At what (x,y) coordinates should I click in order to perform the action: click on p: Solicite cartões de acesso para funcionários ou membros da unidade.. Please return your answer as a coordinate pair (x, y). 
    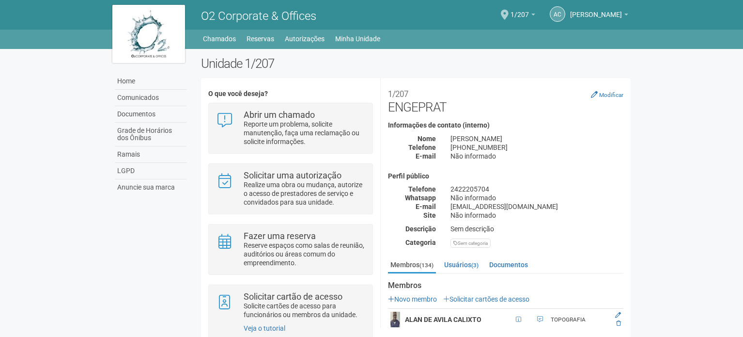
    Looking at the image, I should click on (304, 310).